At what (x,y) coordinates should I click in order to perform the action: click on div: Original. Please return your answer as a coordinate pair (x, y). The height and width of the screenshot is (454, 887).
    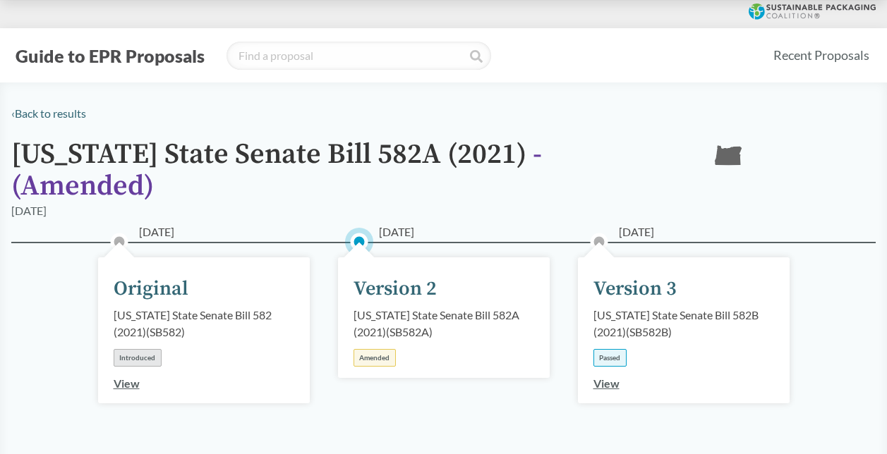
    Looking at the image, I should click on (151, 289).